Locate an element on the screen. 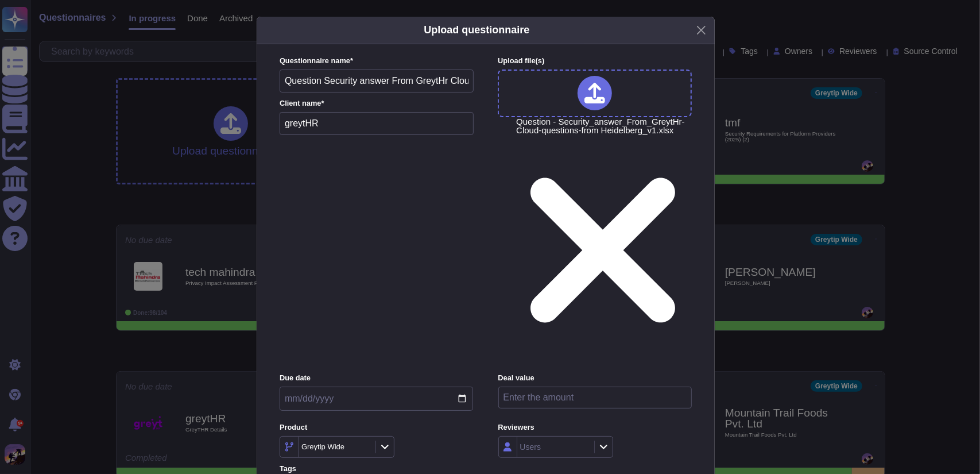  label: Deal value is located at coordinates (595, 378).